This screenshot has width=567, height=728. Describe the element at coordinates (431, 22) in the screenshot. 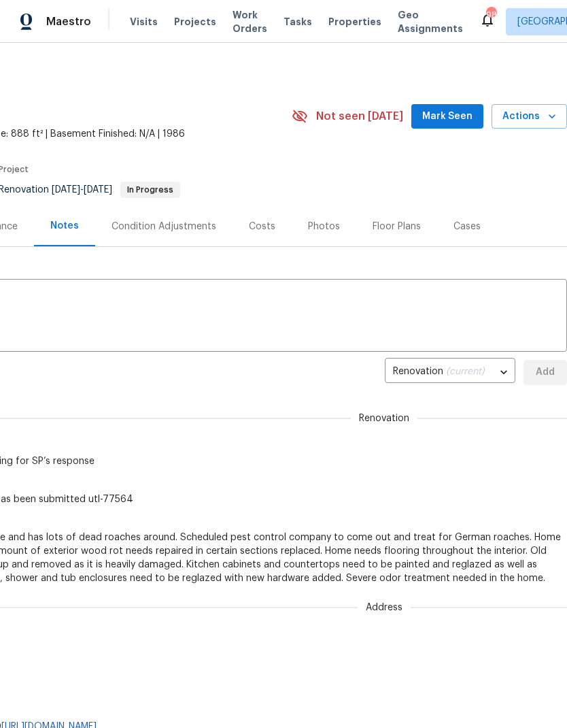

I see `span: Geo Assignments` at that location.